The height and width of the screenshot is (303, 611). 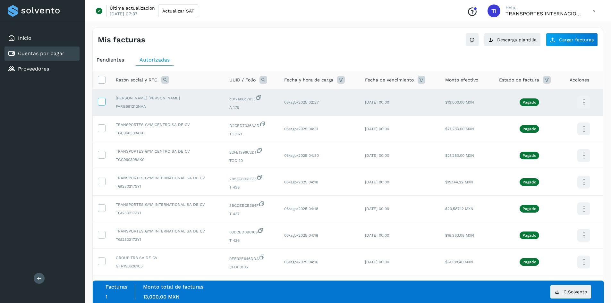 I want to click on span: FARG581212NAA, so click(x=168, y=107).